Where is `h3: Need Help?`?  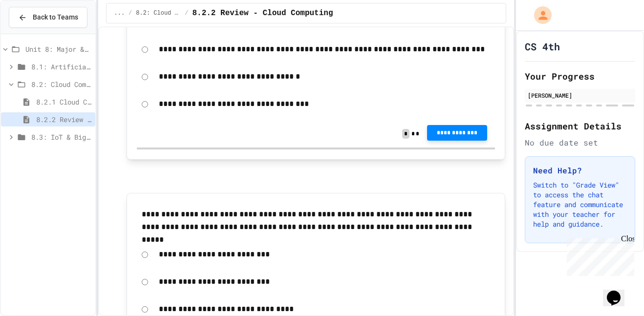 h3: Need Help? is located at coordinates (580, 170).